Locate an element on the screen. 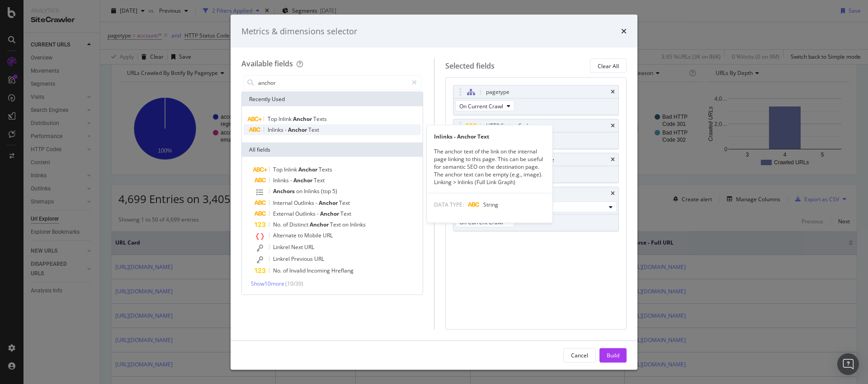 This screenshot has width=868, height=384. span: Hreflang is located at coordinates (342, 270).